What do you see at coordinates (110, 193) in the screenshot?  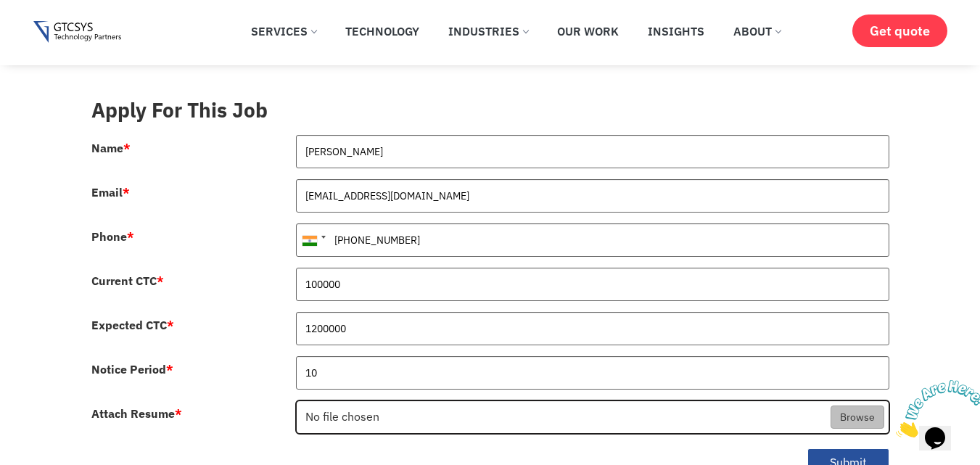 I see `label: Email` at bounding box center [110, 193].